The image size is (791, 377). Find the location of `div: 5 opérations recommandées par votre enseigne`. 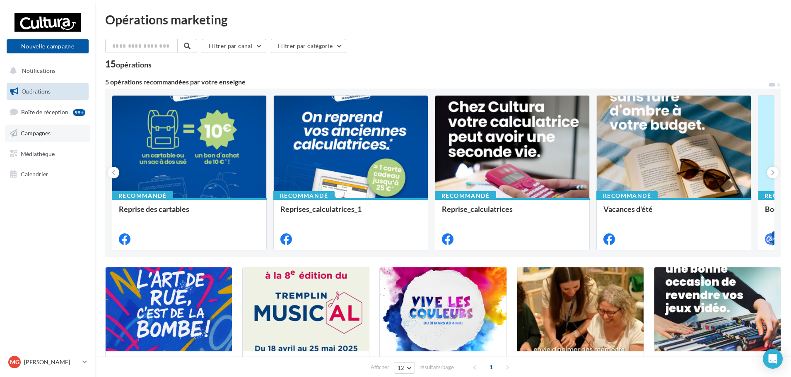

div: 5 opérations recommandées par votre enseigne is located at coordinates (437, 82).